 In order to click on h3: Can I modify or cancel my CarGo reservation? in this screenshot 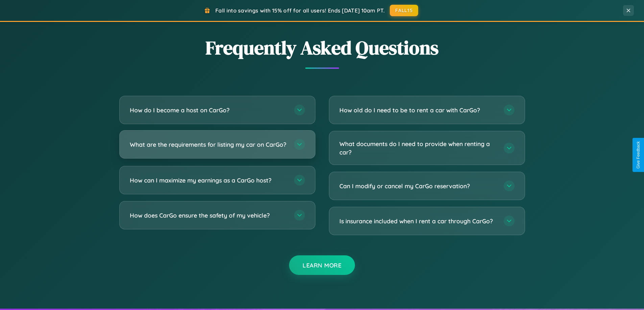, I will do `click(418, 186)`.